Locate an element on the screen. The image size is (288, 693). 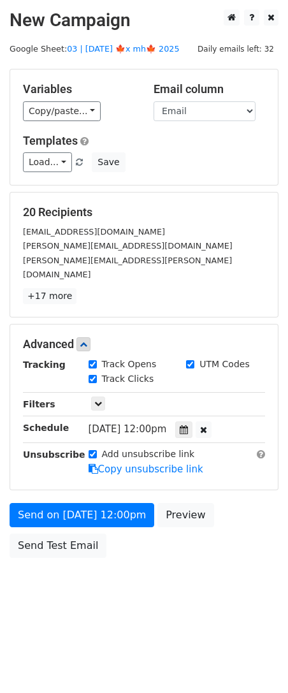
h2: New Campaign is located at coordinates (144, 20).